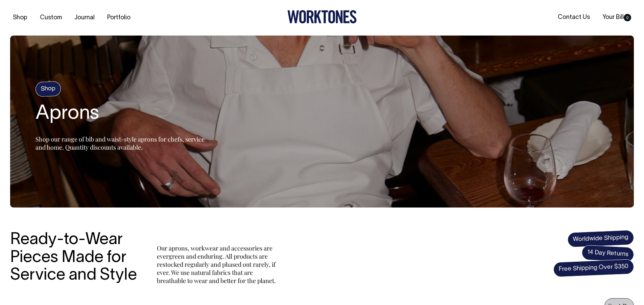 The image size is (644, 305). What do you see at coordinates (119, 18) in the screenshot?
I see `a: Portfolio` at bounding box center [119, 18].